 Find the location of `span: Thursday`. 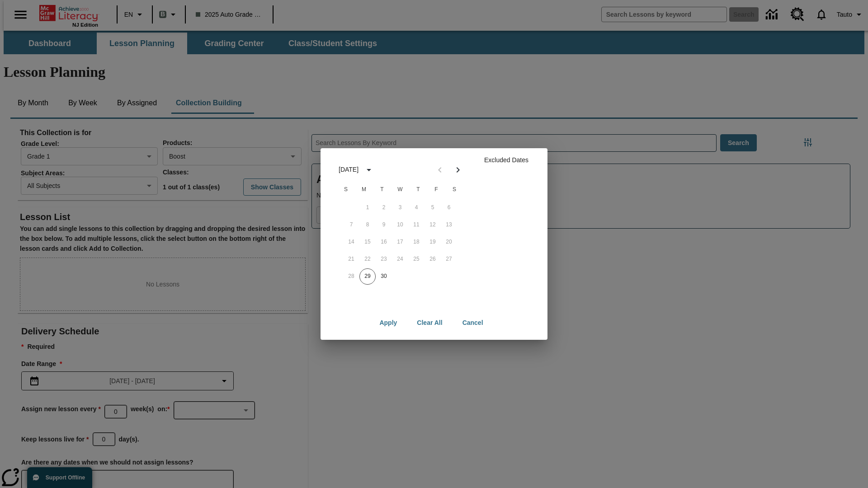

span: Thursday is located at coordinates (418, 190).